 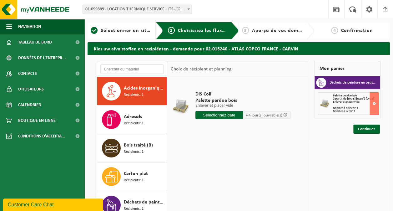 What do you see at coordinates (132, 91) in the screenshot?
I see `button: Acides inorganiques liquide en petits emballages Récipients: 1` at bounding box center [132, 91].